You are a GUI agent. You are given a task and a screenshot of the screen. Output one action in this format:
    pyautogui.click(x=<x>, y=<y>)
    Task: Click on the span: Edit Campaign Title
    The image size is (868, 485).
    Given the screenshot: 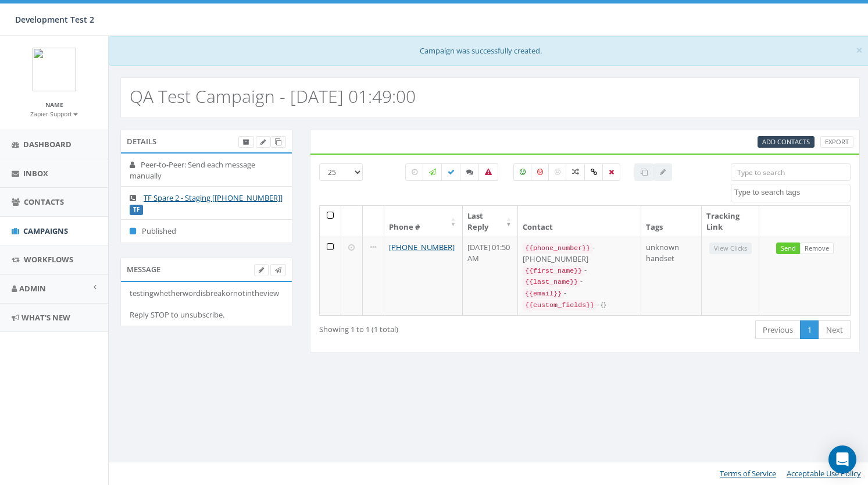 What is the action you would take?
    pyautogui.click(x=263, y=141)
    